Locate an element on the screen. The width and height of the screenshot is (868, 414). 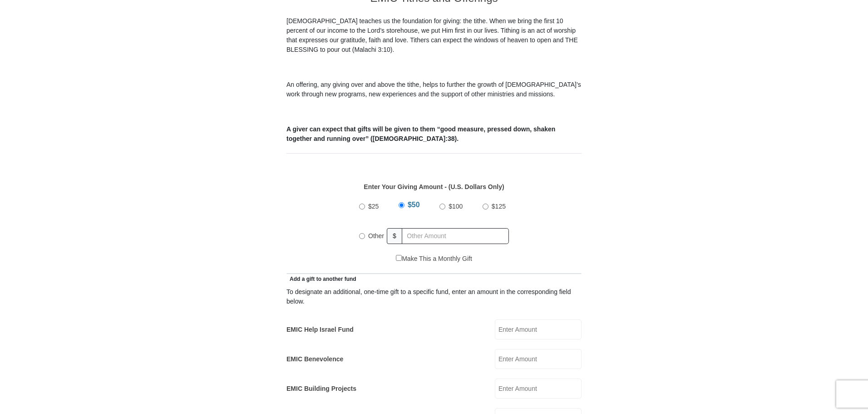
label: EMIC Benevolence is located at coordinates (315, 359).